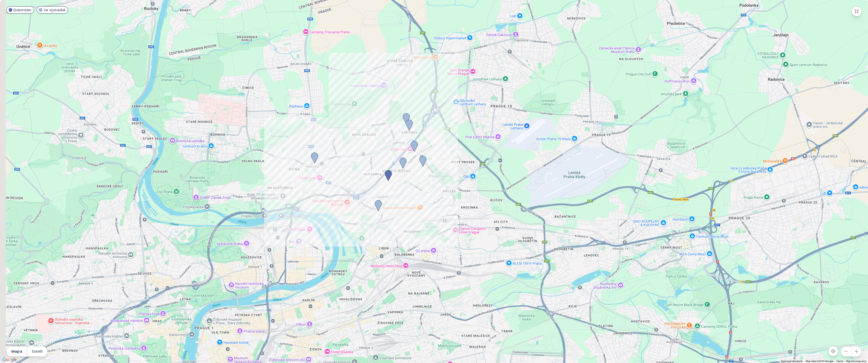 The height and width of the screenshot is (363, 868). What do you see at coordinates (856, 361) in the screenshot?
I see `a: Report a map error` at bounding box center [856, 361].